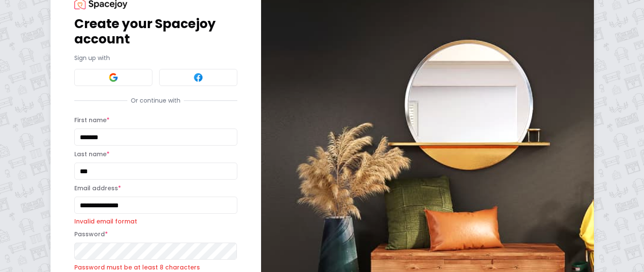  Describe the element at coordinates (156, 267) in the screenshot. I see `p: Password must be at least 8 characters` at that location.